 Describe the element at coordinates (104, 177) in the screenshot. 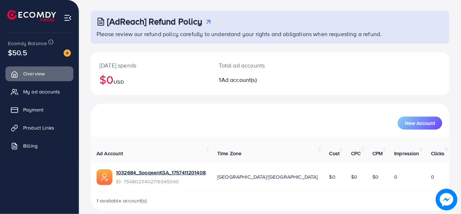

I see `img: ic-ads-acc.e4c84228.svg` at that location.